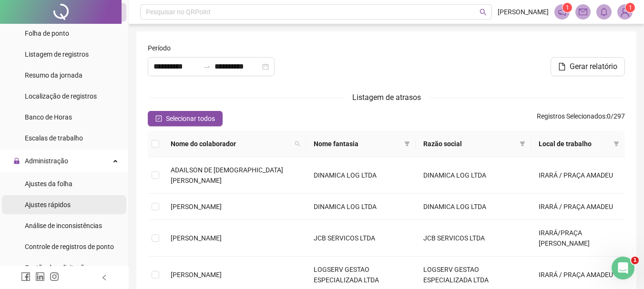 The image size is (644, 289). I want to click on span: linkedin, so click(40, 277).